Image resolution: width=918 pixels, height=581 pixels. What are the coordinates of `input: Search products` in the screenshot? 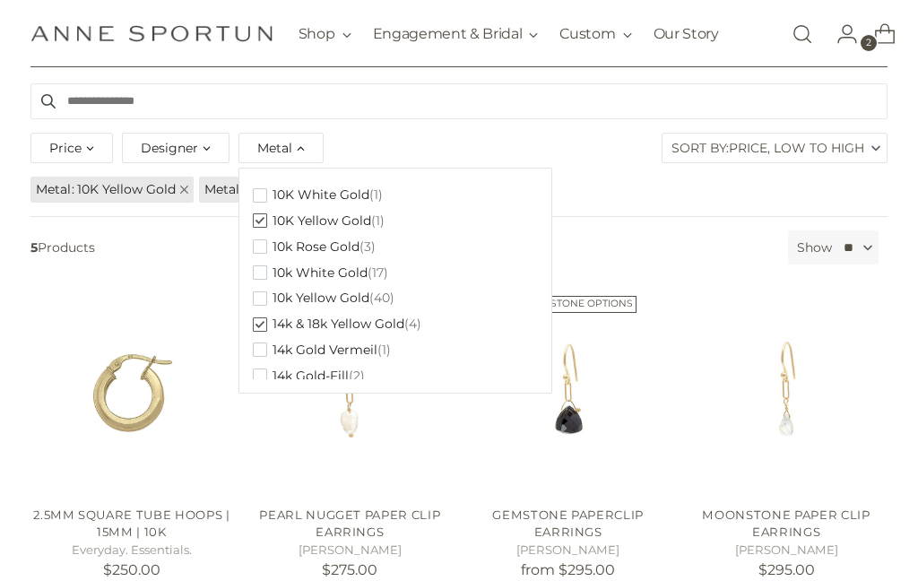 It's located at (459, 101).